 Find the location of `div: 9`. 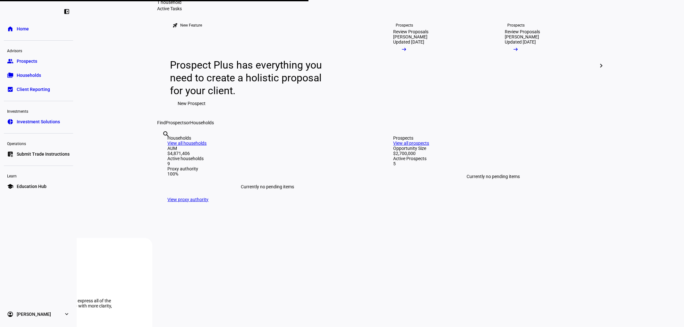

div: 9 is located at coordinates (268, 164).